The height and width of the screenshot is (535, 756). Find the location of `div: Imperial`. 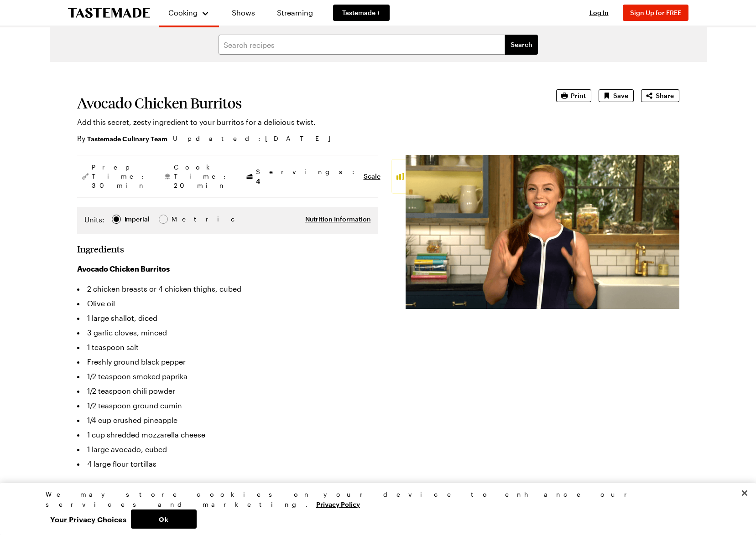

div: Imperial is located at coordinates (137, 219).